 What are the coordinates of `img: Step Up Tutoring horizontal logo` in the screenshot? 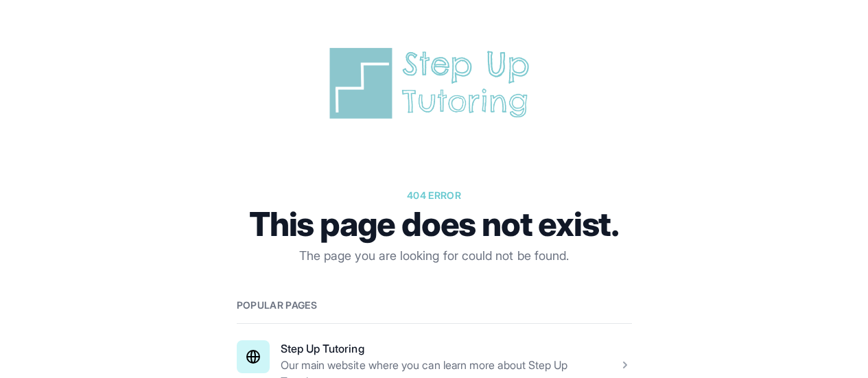 It's located at (434, 83).